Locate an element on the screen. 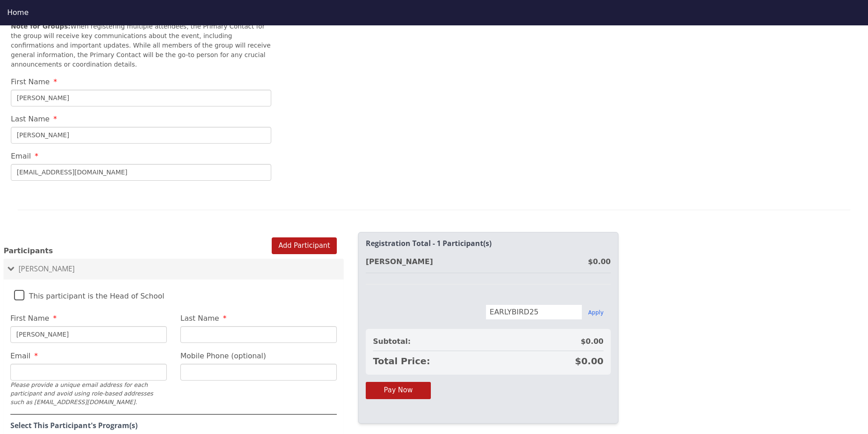  button: Apply is located at coordinates (596, 313).